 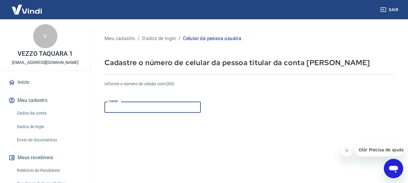 What do you see at coordinates (49, 127) in the screenshot?
I see `a: Dados de login` at bounding box center [49, 127].